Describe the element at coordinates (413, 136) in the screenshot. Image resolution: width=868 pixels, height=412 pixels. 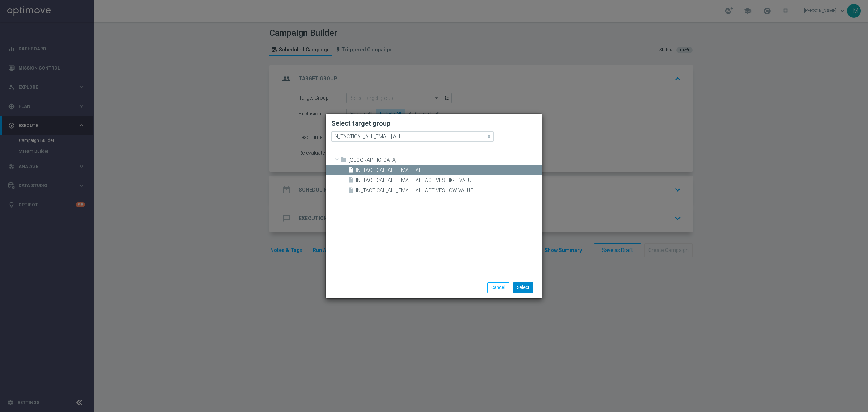
I see `input: Quick find group or folder` at that location.